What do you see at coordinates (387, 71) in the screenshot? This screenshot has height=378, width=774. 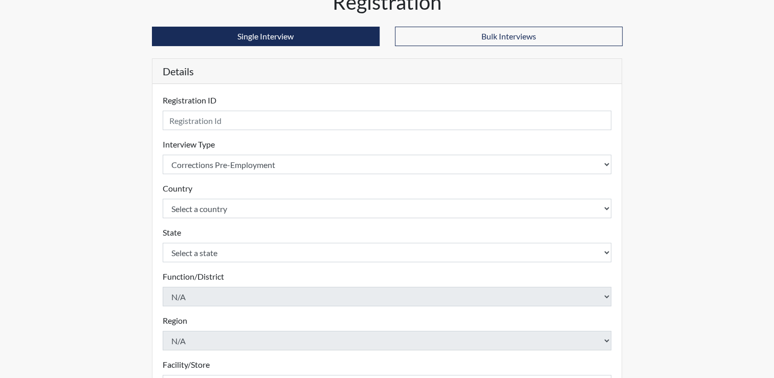 I see `h5: Details` at bounding box center [387, 71].